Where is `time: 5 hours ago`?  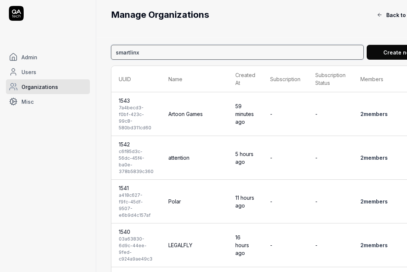
time: 5 hours ago is located at coordinates (244, 158).